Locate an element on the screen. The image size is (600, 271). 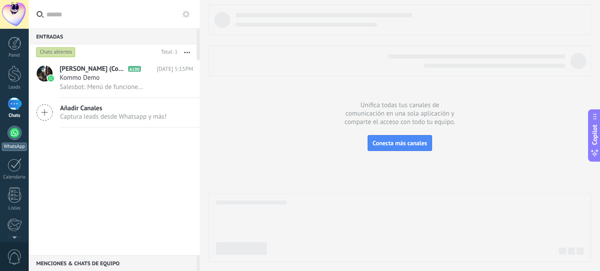
span: Añadir Canales is located at coordinates (113, 108).